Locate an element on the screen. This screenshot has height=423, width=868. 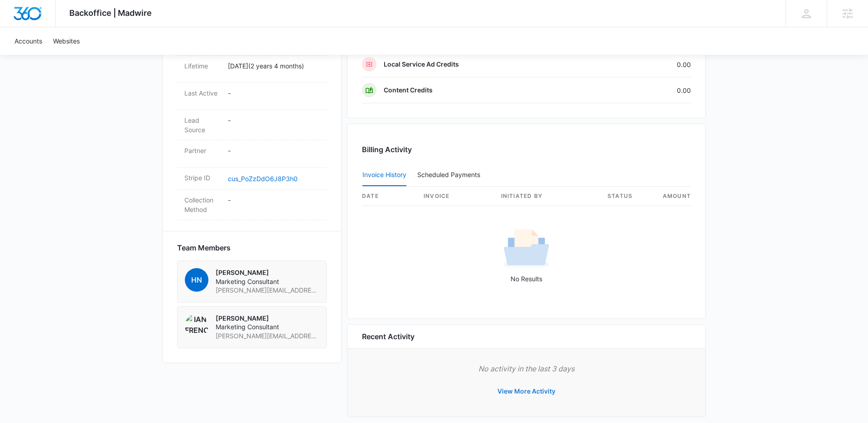
div: Collection Method- is located at coordinates (252, 205).